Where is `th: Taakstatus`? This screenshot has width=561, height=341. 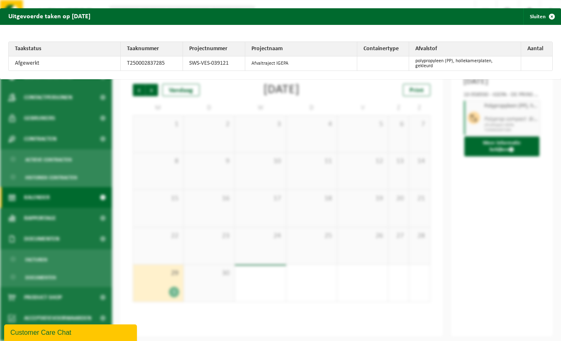 th: Taakstatus is located at coordinates (65, 49).